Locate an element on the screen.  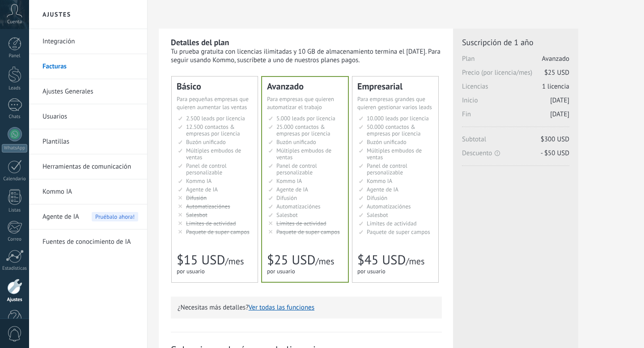
li: Integración is located at coordinates (88, 41).